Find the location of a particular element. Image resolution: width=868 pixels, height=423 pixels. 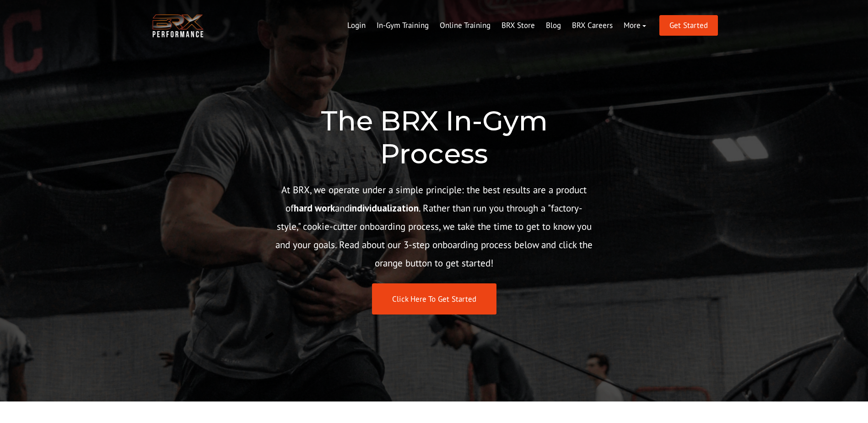

a: More is located at coordinates (635, 26).